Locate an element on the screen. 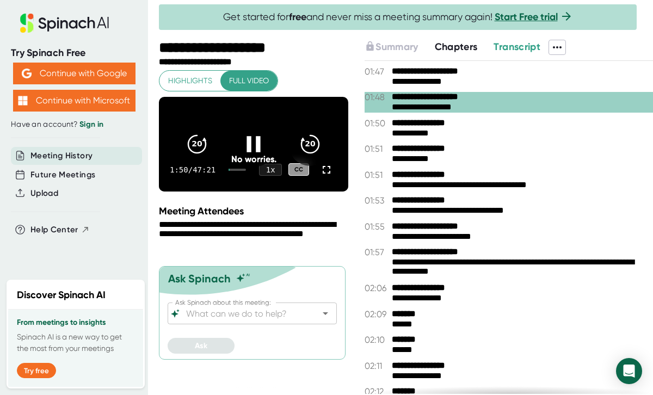  div: CC is located at coordinates (299, 169).